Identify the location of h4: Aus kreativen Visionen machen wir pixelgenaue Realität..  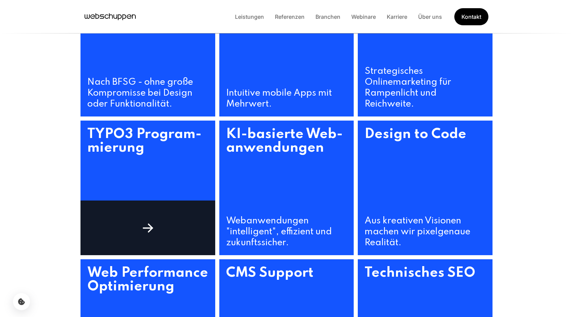
(425, 235).